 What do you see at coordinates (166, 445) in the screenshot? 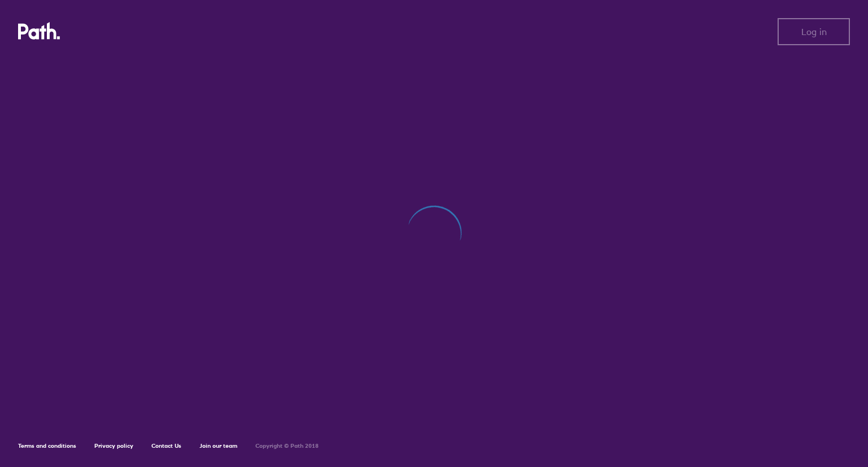
I see `a: Contact Us` at bounding box center [166, 445].